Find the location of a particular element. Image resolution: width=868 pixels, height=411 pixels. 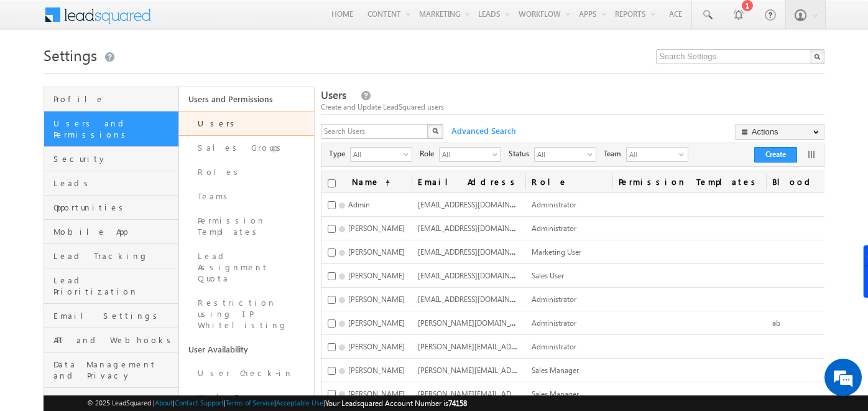

span: Sales User is located at coordinates (548, 275).